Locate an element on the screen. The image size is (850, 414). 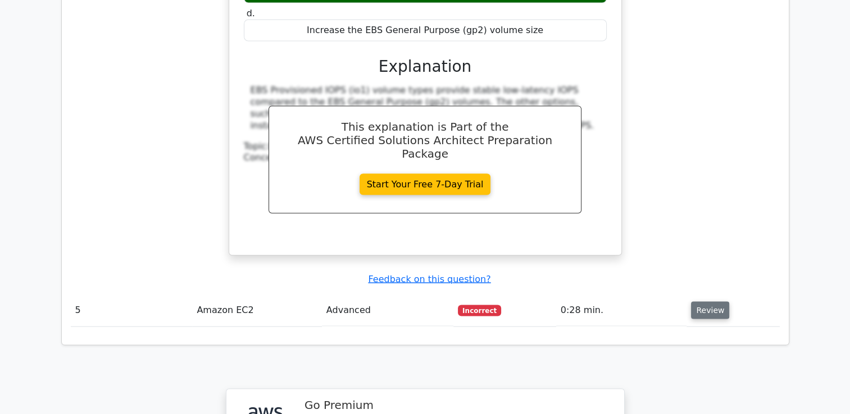
a: Start Your Free 7-Day Trial is located at coordinates (425, 185).